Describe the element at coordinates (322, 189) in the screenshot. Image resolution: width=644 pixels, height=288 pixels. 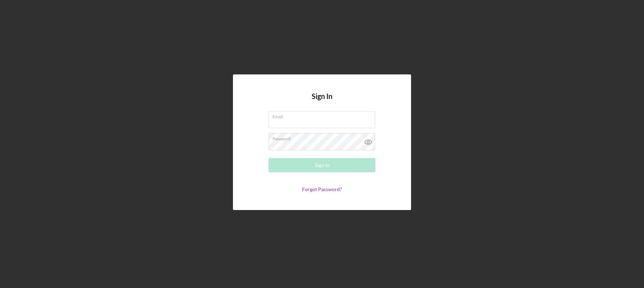
I see `a: Forgot Password?` at that location.